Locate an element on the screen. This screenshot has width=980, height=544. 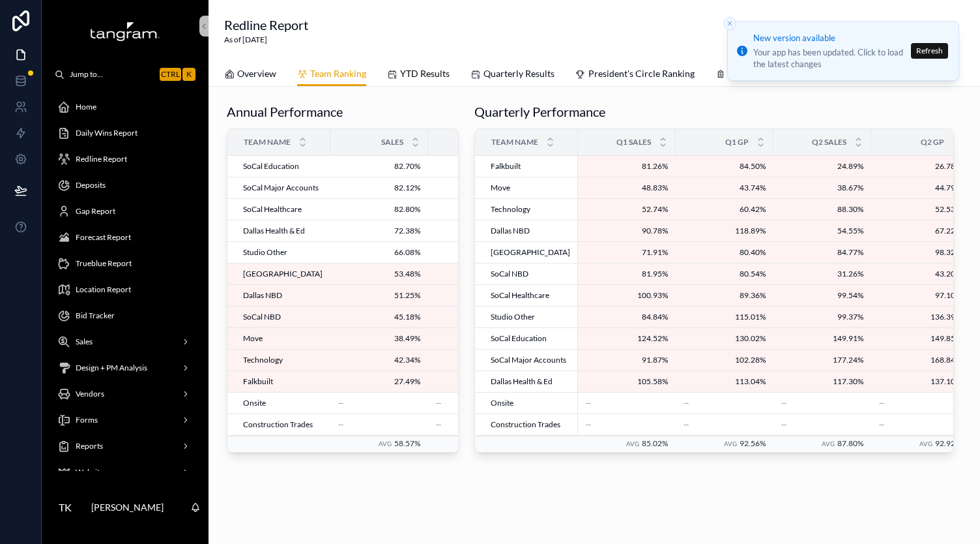
span: SoCal Major Accounts is located at coordinates (529, 360).